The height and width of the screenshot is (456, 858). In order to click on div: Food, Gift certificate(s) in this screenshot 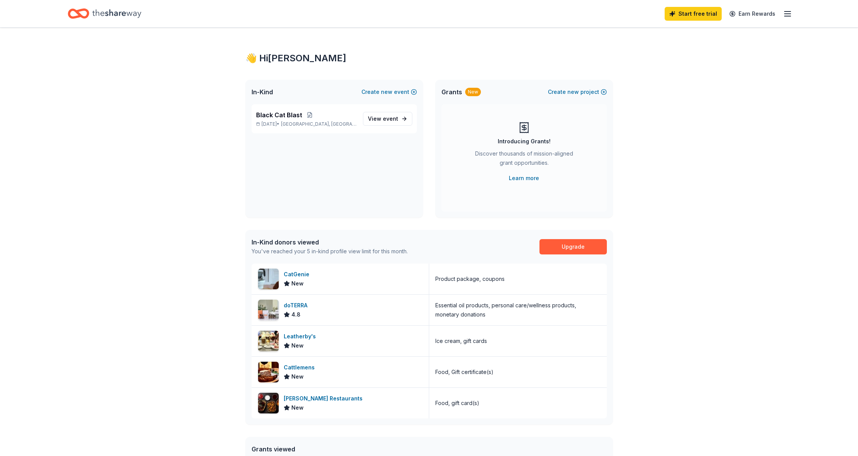, I will do `click(465, 372)`.